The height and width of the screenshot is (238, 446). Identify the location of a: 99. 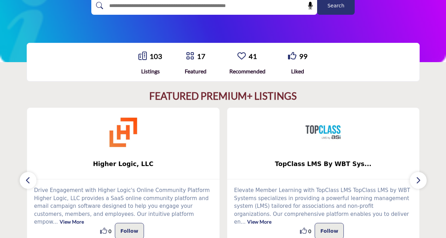
(303, 56).